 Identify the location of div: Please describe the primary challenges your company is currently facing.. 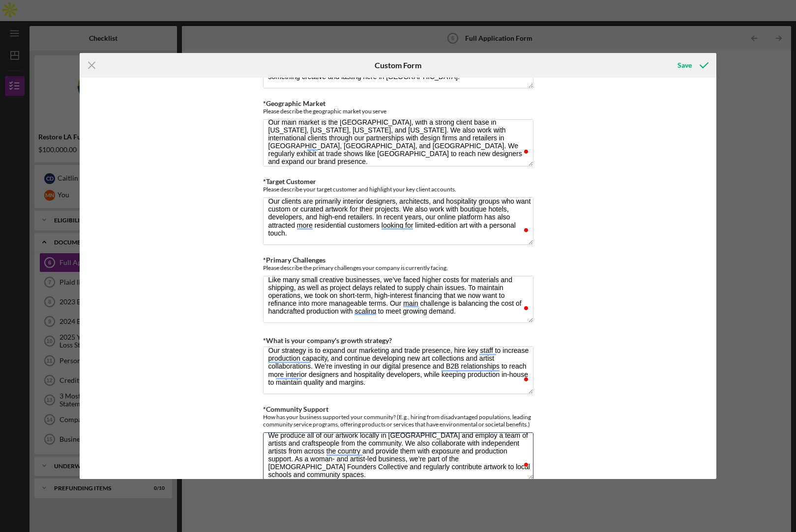
(398, 267).